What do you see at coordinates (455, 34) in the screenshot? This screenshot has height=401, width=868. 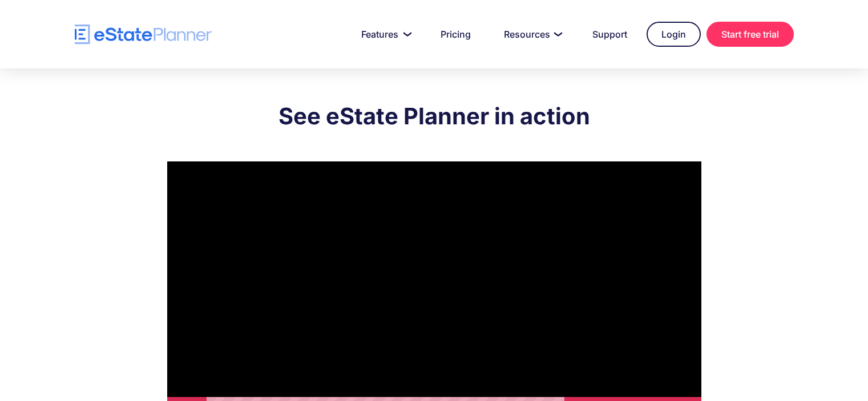 I see `a: Pricing` at bounding box center [455, 34].